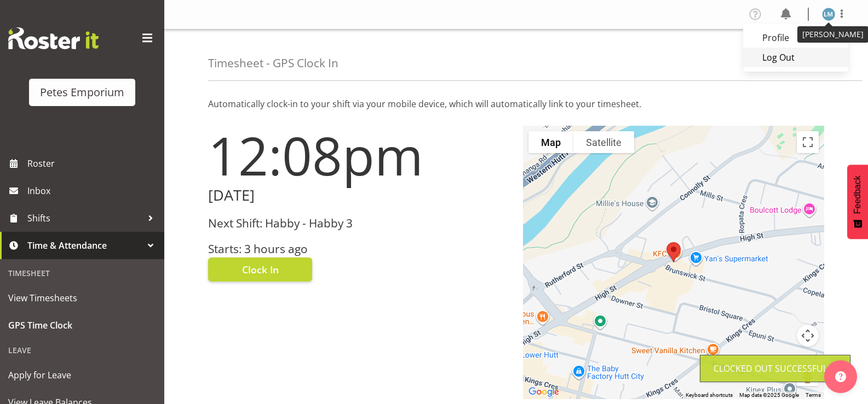  What do you see at coordinates (359, 156) in the screenshot?
I see `h1: 12:08pm` at bounding box center [359, 156].